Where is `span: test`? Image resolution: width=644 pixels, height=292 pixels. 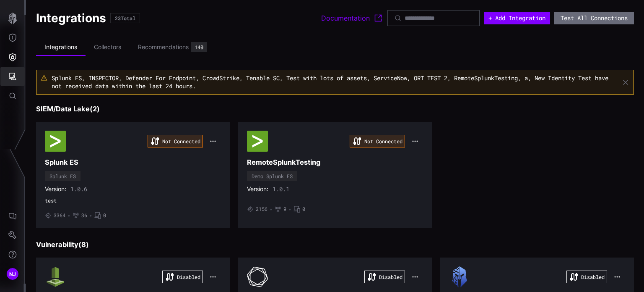 span: test is located at coordinates (133, 201).